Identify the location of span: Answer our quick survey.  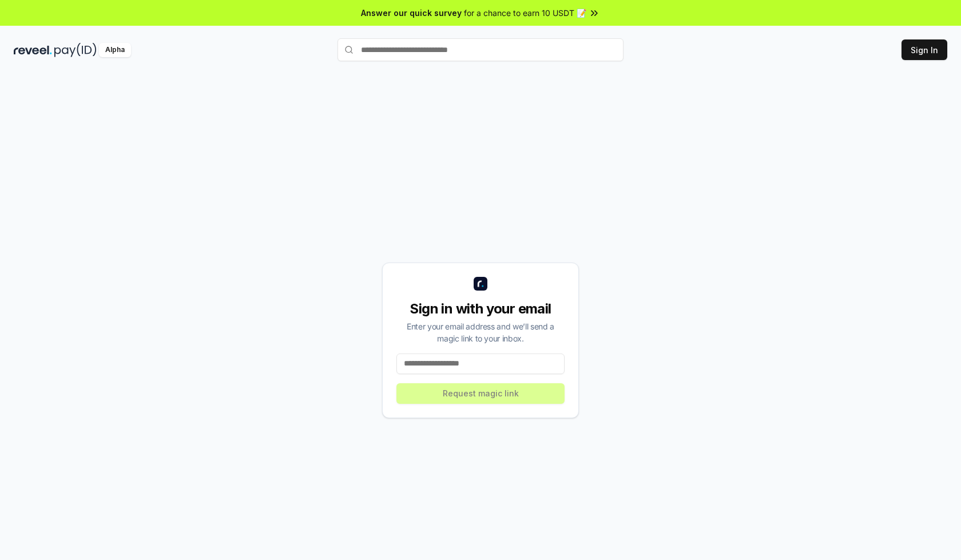
(412, 13).